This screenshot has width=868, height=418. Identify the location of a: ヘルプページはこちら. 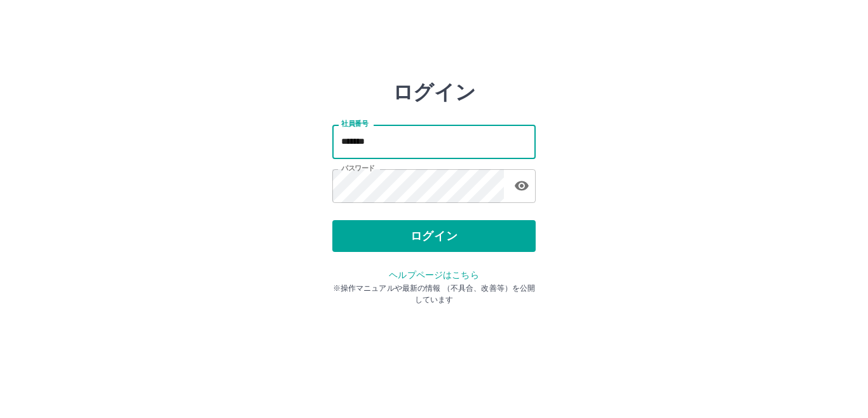
(433, 275).